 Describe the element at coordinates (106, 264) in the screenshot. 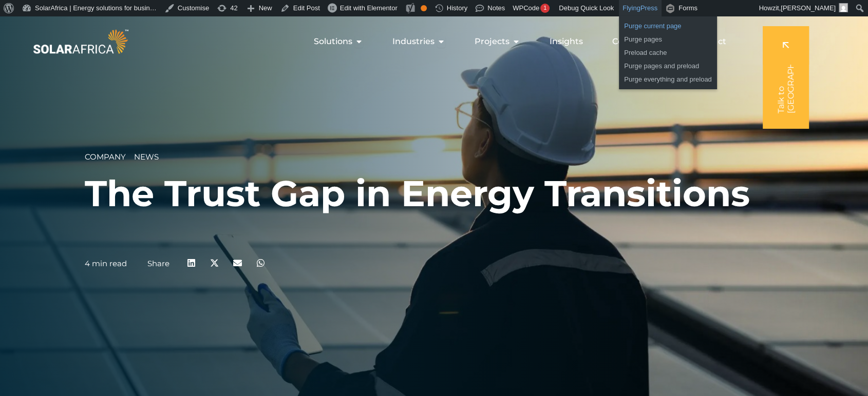

I see `p: 4 min read` at that location.